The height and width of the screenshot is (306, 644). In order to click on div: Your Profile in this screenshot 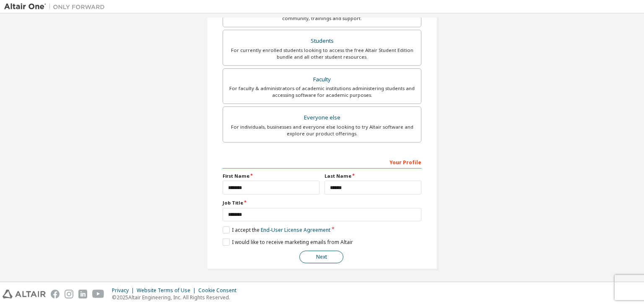, I will do `click(322, 162)`.